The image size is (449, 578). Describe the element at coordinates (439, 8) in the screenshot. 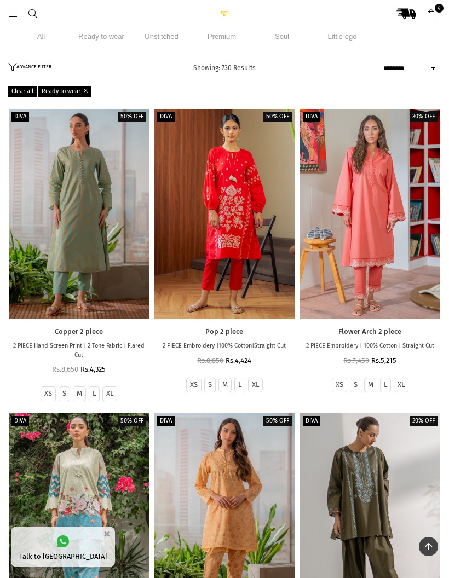

I see `span: 4` at that location.